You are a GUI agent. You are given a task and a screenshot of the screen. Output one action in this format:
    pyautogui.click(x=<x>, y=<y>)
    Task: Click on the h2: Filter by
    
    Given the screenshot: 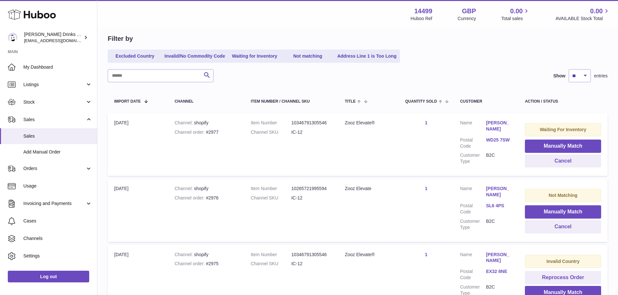 What is the action you would take?
    pyautogui.click(x=120, y=39)
    